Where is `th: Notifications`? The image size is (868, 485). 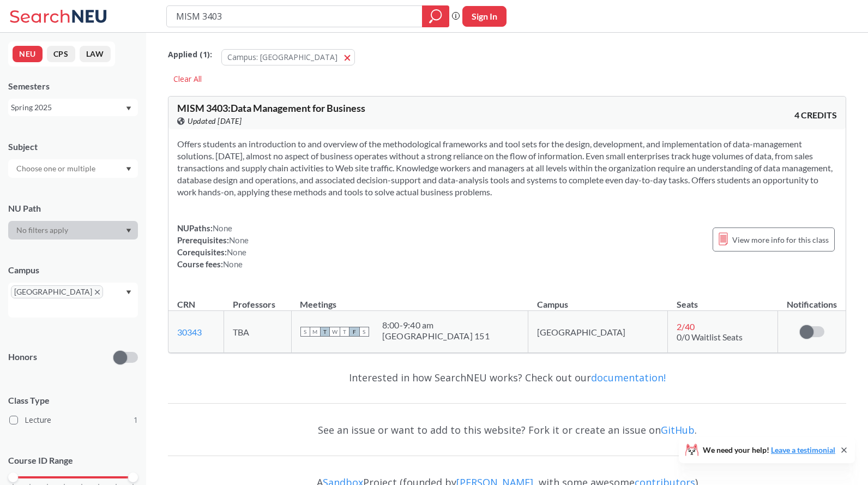
th: Notifications is located at coordinates (812, 299).